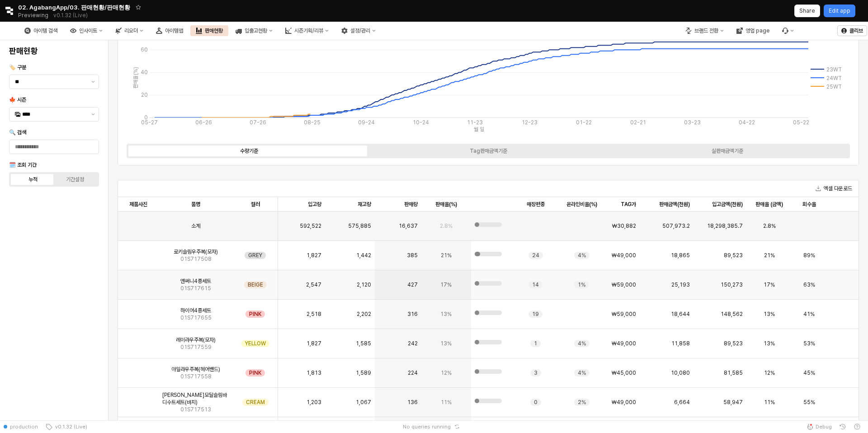 This screenshot has height=433, width=868. I want to click on button: 판매현황, so click(209, 31).